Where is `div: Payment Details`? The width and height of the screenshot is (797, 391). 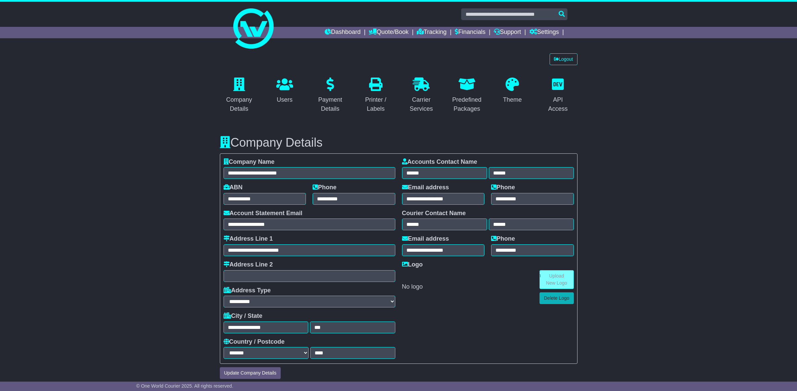
div: Payment Details is located at coordinates (330, 104).